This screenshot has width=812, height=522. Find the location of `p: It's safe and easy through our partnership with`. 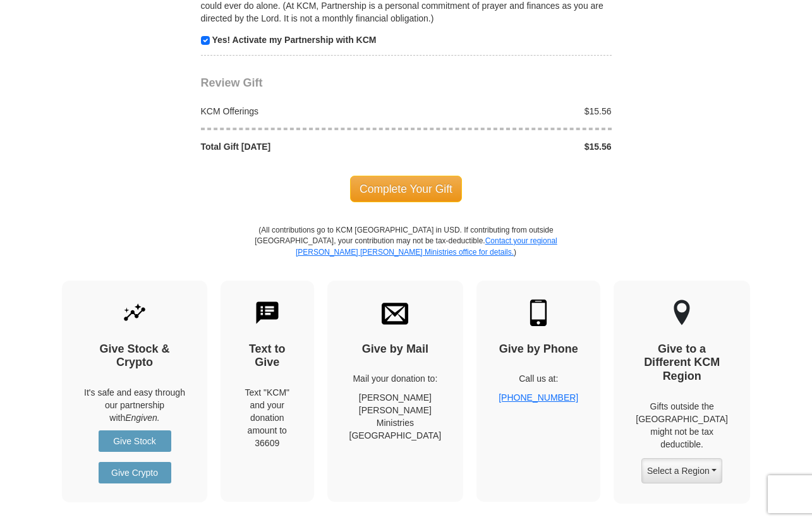

p: It's safe and easy through our partnership with is located at coordinates (134, 405).